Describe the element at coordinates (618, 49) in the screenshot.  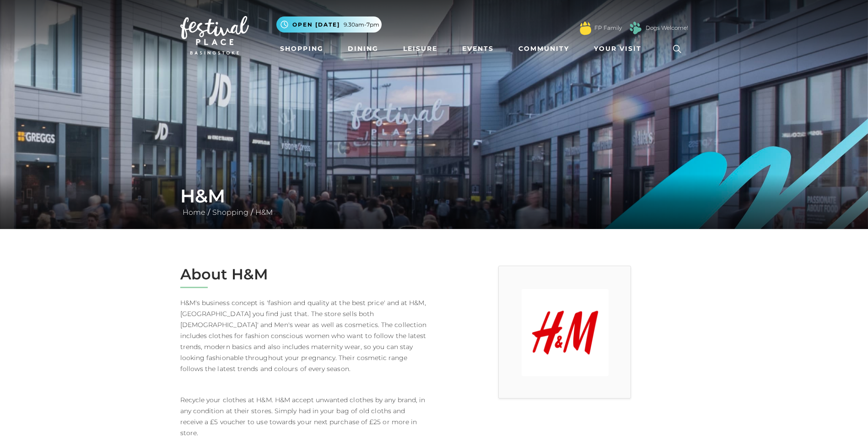
I see `span: Your Visit` at that location.